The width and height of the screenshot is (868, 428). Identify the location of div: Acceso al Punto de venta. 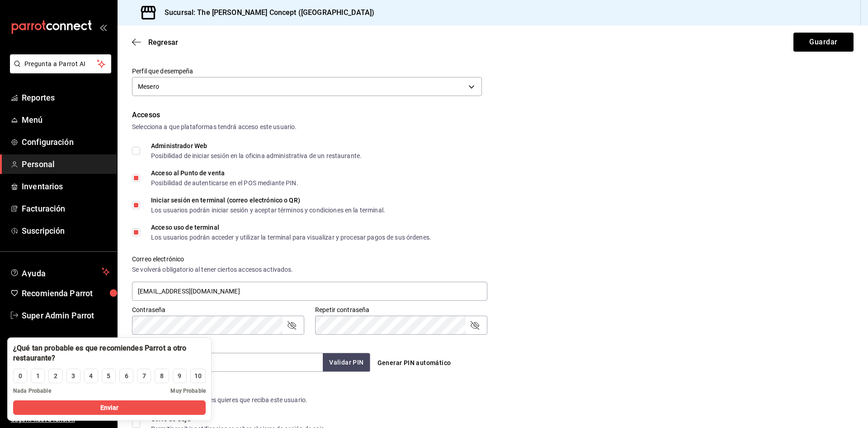
(225, 173).